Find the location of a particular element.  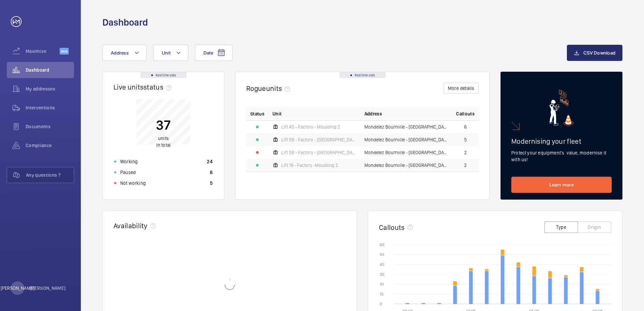

text: 20 is located at coordinates (382, 284).